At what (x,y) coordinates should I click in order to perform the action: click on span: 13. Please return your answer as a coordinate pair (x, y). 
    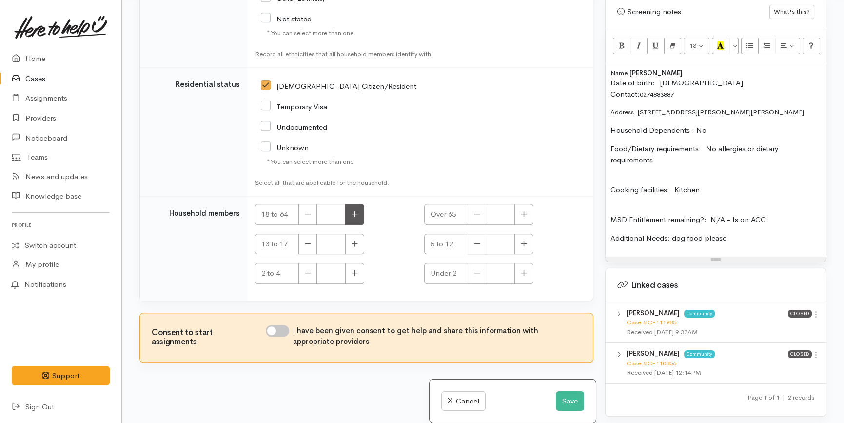
    Looking at the image, I should click on (693, 45).